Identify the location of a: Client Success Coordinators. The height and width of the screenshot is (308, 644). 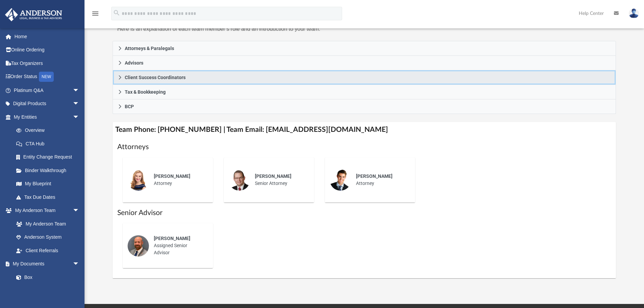
(365, 77).